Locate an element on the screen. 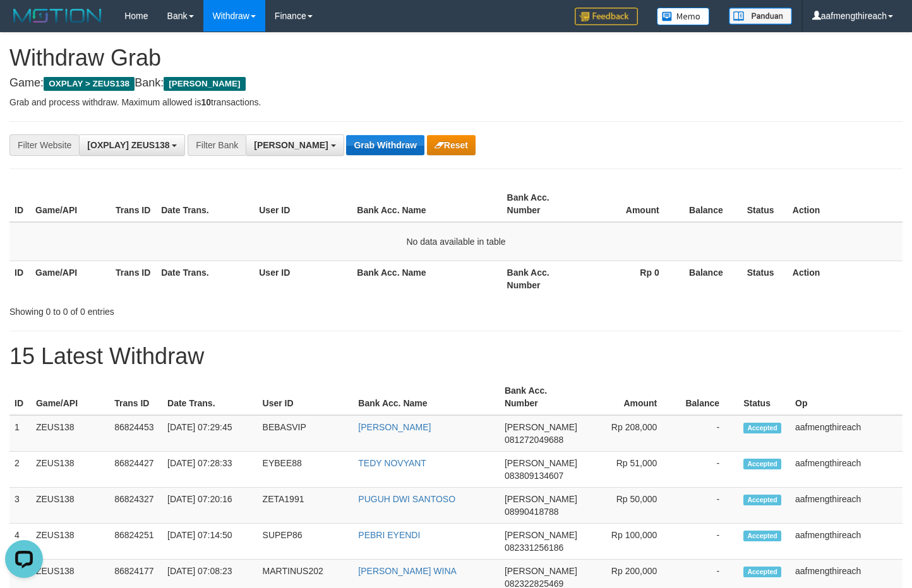  td: 86824327 is located at coordinates (136, 506).